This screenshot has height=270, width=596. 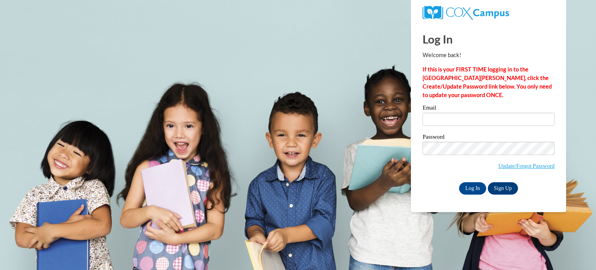 I want to click on label: Password, so click(x=488, y=138).